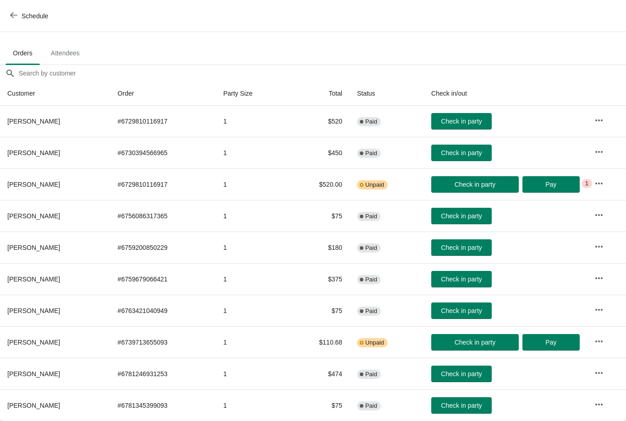 The height and width of the screenshot is (421, 626). What do you see at coordinates (163, 279) in the screenshot?
I see `td: # 6759679066421` at bounding box center [163, 279].